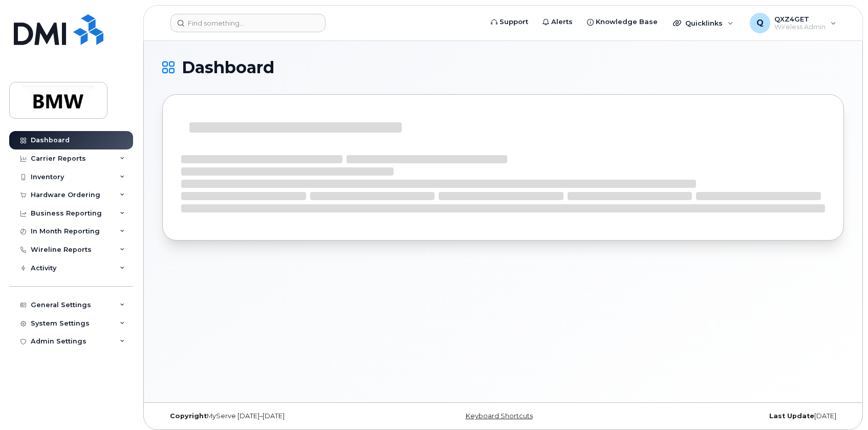  What do you see at coordinates (792, 416) in the screenshot?
I see `strong: Last Update` at bounding box center [792, 416].